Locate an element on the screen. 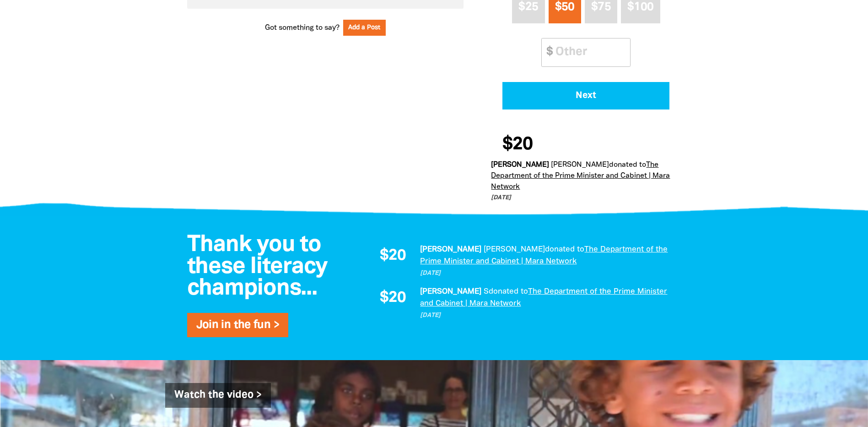 The height and width of the screenshot is (427, 868). span: $100 is located at coordinates (640, 7).